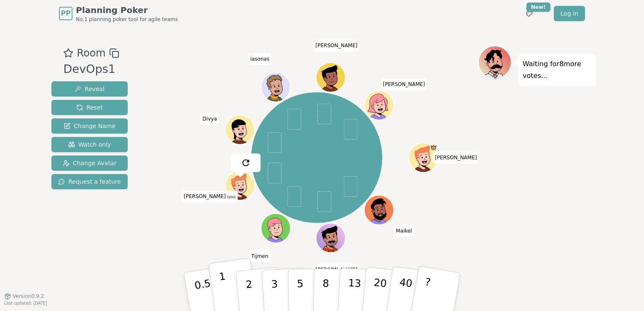 This screenshot has height=311, width=644. What do you see at coordinates (90, 126) in the screenshot?
I see `span: Change Name` at bounding box center [90, 126].